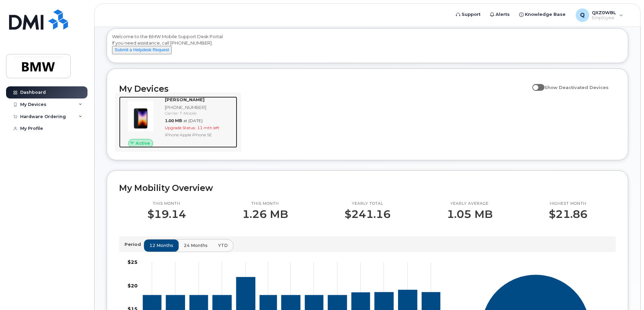 This screenshot has height=310, width=644. I want to click on p: 1.26 MB, so click(265, 214).